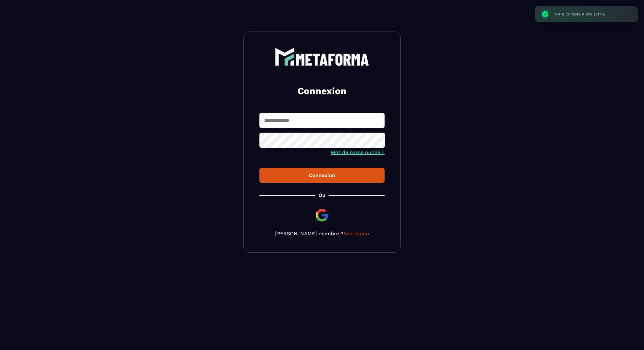 The height and width of the screenshot is (350, 644). Describe the element at coordinates (358, 152) in the screenshot. I see `a: Mot de passe oublié ?` at that location.